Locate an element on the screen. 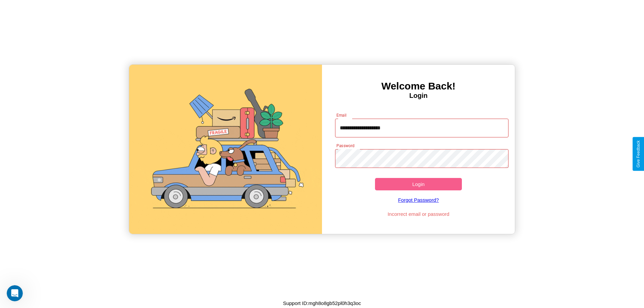 The width and height of the screenshot is (644, 308). label: Password is located at coordinates (345, 145).